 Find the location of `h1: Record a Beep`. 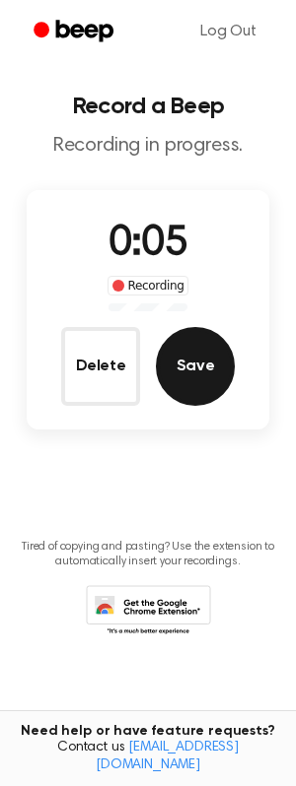

h1: Record a Beep is located at coordinates (148, 106).